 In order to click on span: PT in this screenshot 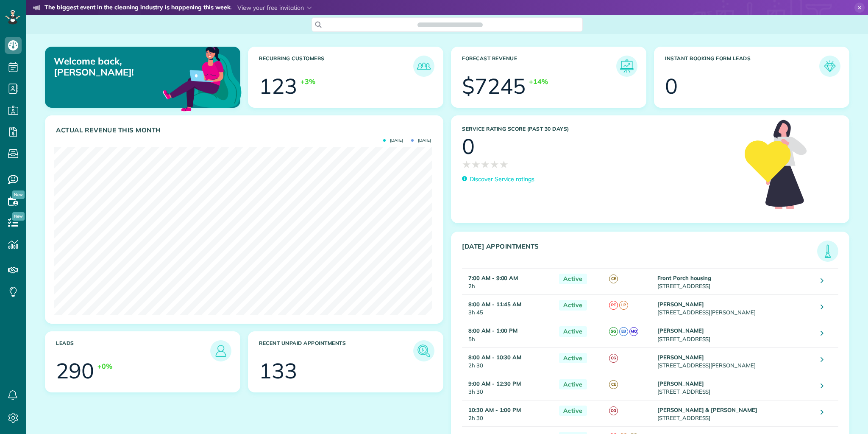, I will do `click(613, 305)`.